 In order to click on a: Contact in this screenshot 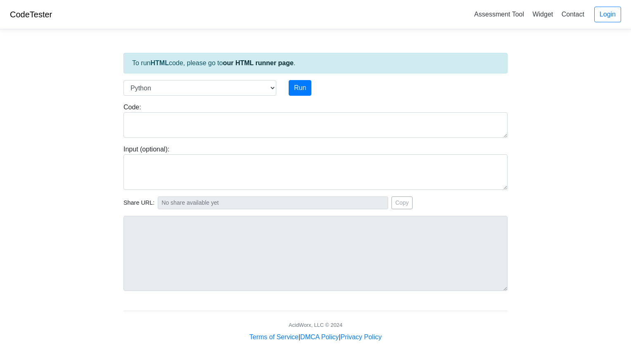, I will do `click(572, 14)`.